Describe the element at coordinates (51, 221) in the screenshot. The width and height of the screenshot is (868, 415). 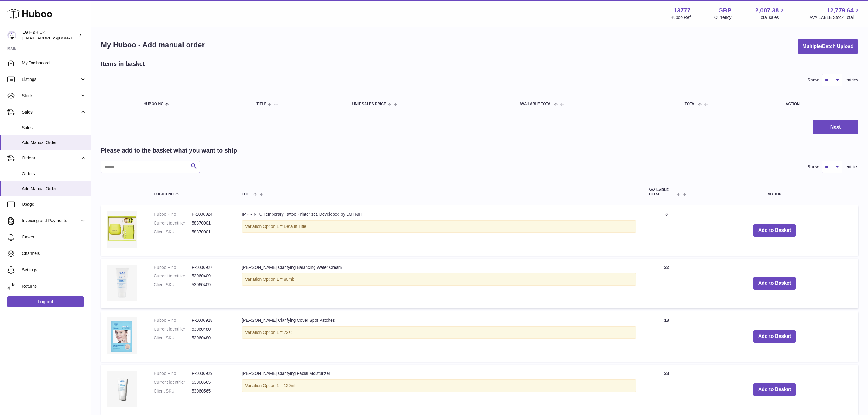
I see `span: Invoicing and Payments` at that location.